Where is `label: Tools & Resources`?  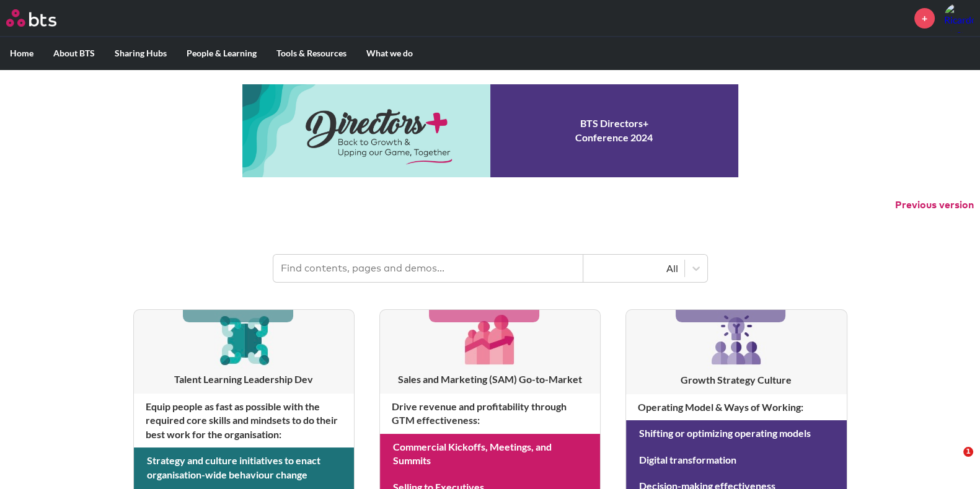 label: Tools & Resources is located at coordinates (311, 54).